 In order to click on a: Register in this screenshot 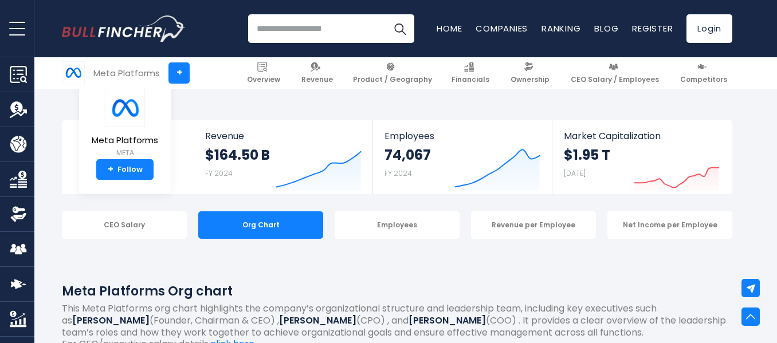, I will do `click(652, 28)`.